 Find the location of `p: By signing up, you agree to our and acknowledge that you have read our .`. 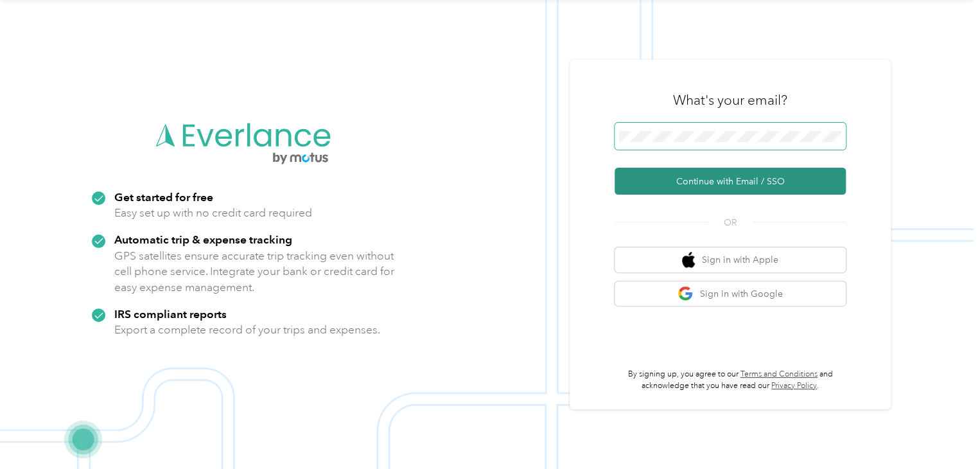

p: By signing up, you agree to our and acknowledge that you have read our . is located at coordinates (730, 380).